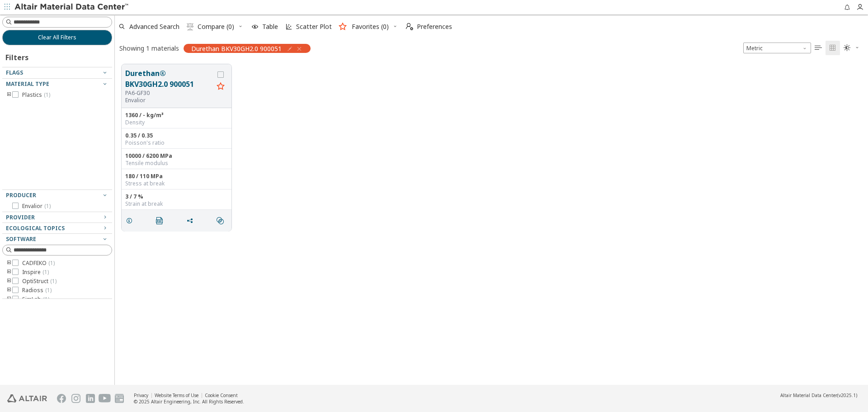  I want to click on span: Altair Material Data Center, so click(809, 395).